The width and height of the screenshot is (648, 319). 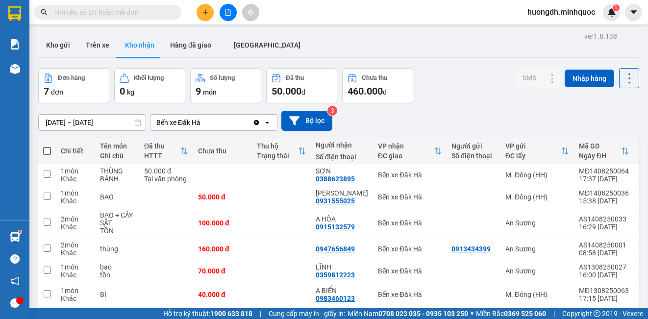 I want to click on div: BAO + CÂY SẮT, so click(x=117, y=219).